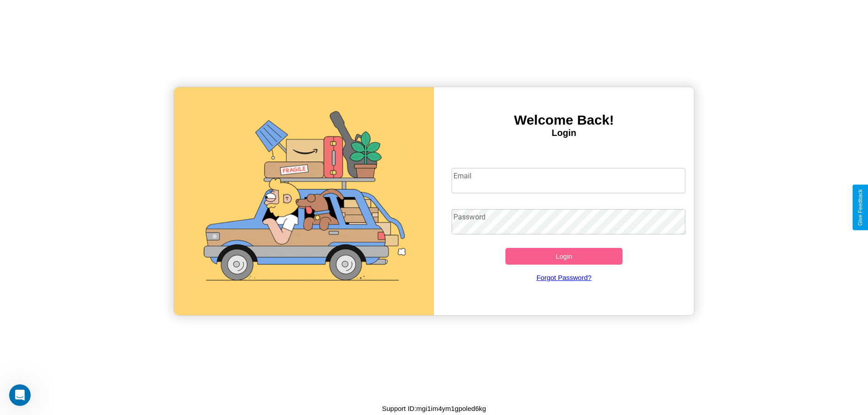 Image resolution: width=868 pixels, height=415 pixels. I want to click on img: gif, so click(304, 201).